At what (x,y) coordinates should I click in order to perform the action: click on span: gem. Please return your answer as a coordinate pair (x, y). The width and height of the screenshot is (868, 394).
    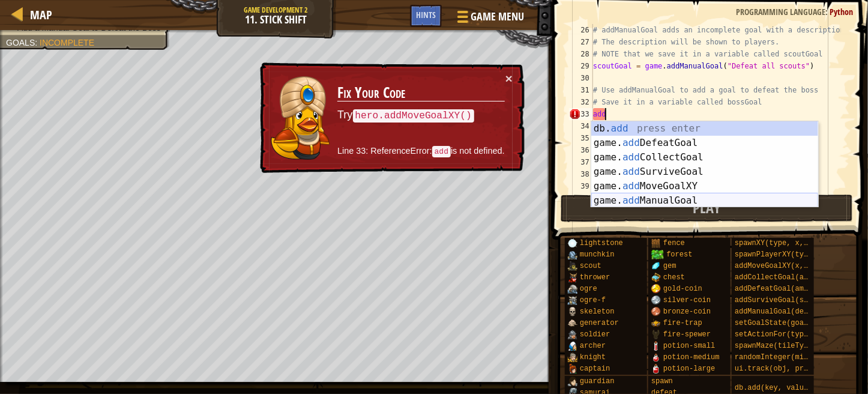
    Looking at the image, I should click on (670, 266).